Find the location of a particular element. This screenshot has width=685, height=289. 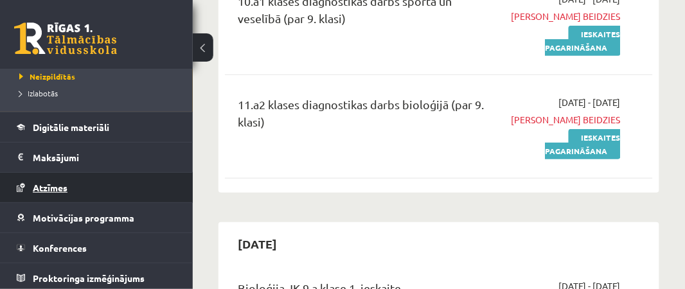

span: Konferences is located at coordinates (60, 248).